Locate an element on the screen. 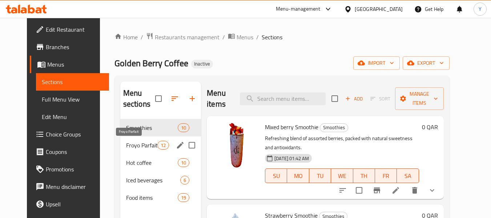 This screenshot has width=491, height=218. a: Home is located at coordinates (126, 37).